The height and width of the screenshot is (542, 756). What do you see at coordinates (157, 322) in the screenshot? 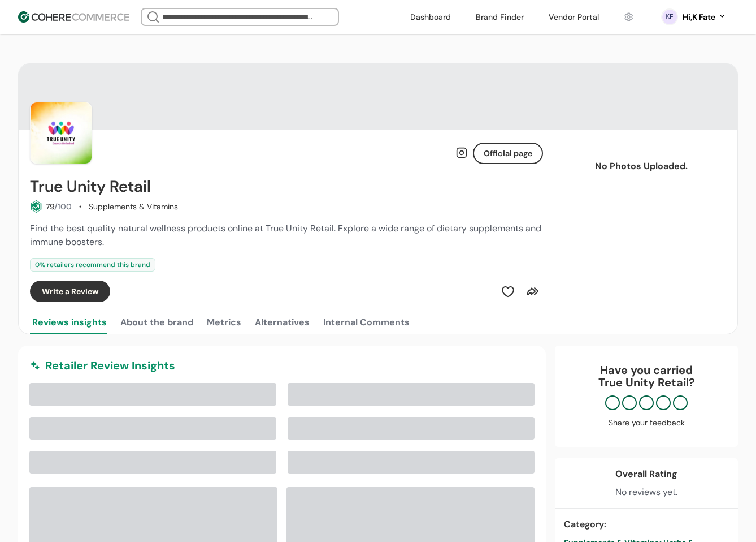
I see `button: About the brand` at bounding box center [157, 322].